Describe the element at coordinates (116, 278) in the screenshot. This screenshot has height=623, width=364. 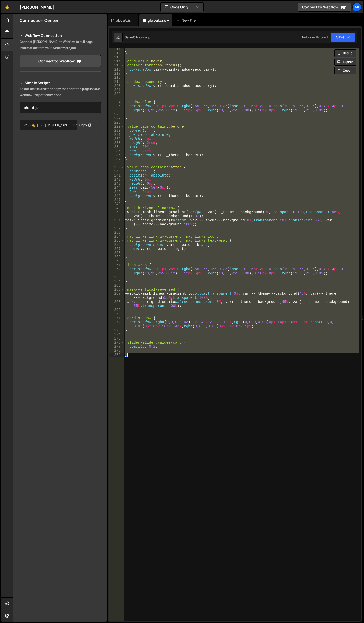
I see `div: 263` at that location.